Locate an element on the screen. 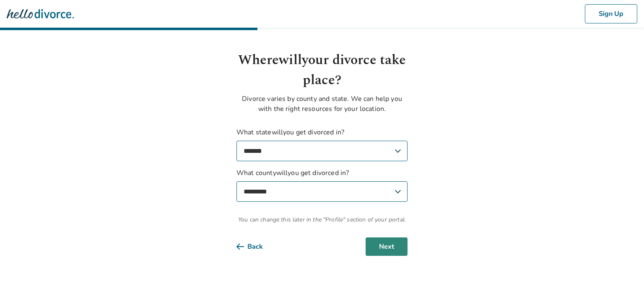 The image size is (644, 291). span: You can change this later in the "Profile" section of your portal. is located at coordinates (322, 220).